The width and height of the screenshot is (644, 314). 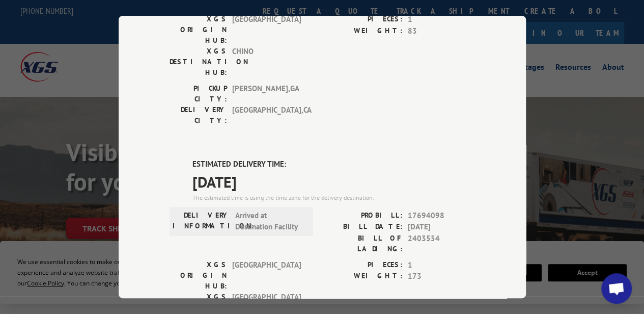 What do you see at coordinates (441, 215) in the screenshot?
I see `span: 17694098` at bounding box center [441, 215].